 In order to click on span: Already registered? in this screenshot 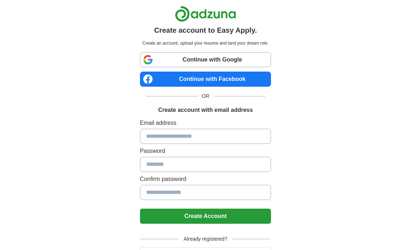, I will do `click(205, 239)`.